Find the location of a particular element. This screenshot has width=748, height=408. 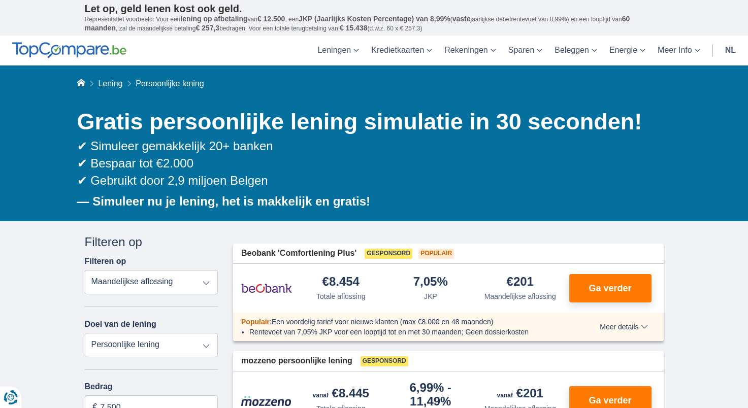

div: ✔ Simuleer gemakkelijk 20+ banken ✔ Bespaar tot €2.000 ✔ Gebruikt door 2,9 miljoen Belgen is located at coordinates (370, 164).